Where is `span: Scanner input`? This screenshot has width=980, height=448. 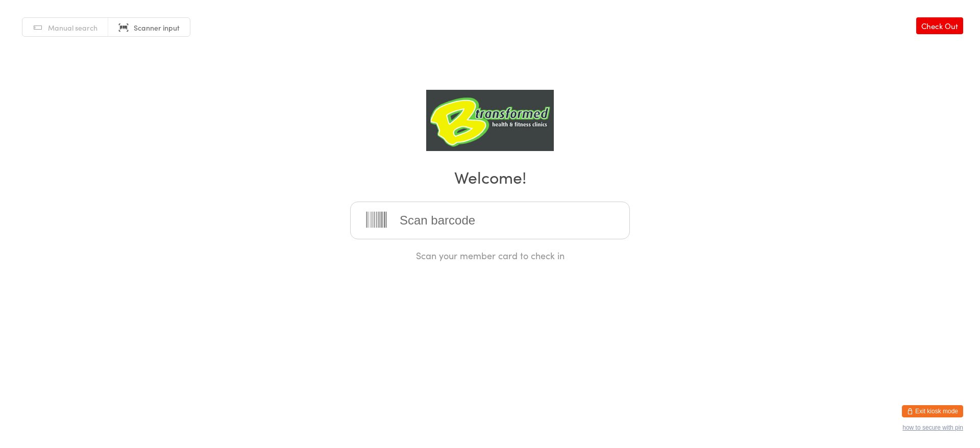
span: Scanner input is located at coordinates (157, 27).